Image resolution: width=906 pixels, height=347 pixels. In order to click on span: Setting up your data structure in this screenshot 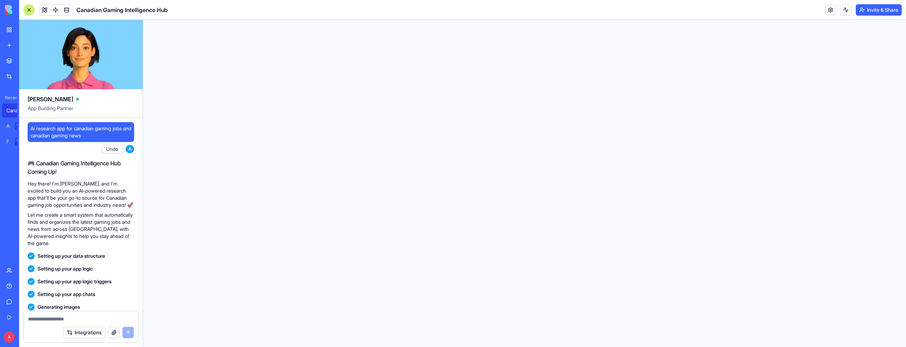, I will do `click(71, 256)`.